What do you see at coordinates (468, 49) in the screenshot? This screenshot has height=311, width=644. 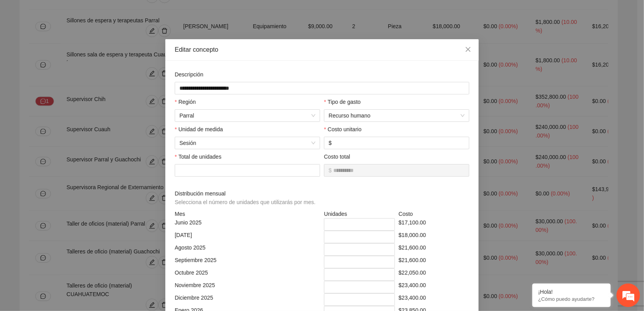 I see `button: Close` at bounding box center [468, 49].